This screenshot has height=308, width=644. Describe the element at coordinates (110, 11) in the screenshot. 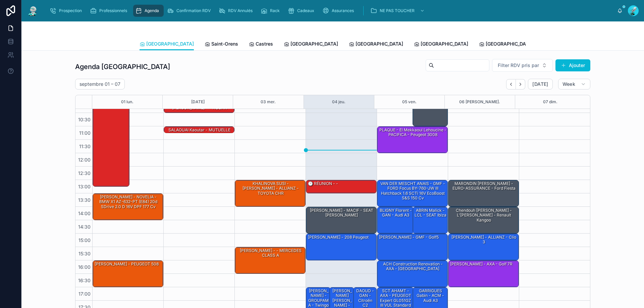

I see `a: Professionnels` at that location.